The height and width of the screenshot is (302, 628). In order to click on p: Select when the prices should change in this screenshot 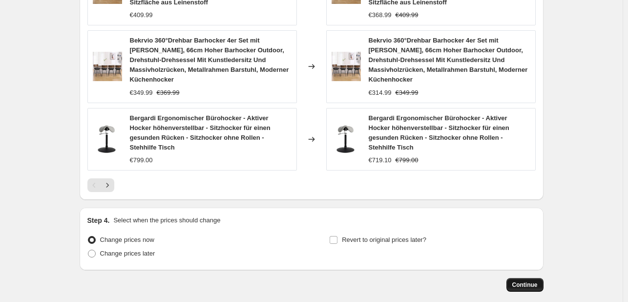, I will do `click(166, 220)`.